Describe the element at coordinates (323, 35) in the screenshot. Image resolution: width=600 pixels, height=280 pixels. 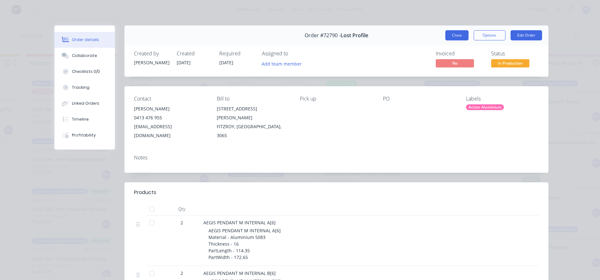
I see `span: Order #72790 -` at that location.